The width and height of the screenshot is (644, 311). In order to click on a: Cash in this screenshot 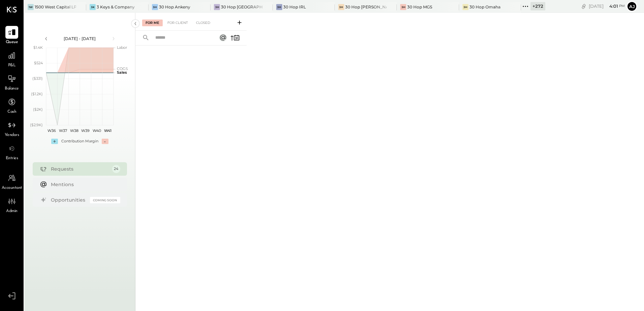, I will do `click(12, 105)`.